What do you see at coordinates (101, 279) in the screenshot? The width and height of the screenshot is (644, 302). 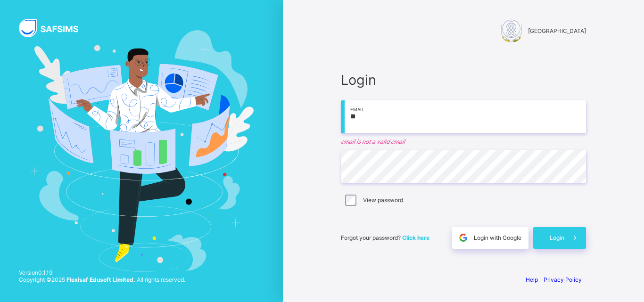 I see `strong: Flexisaf Edusoft Limited.` at bounding box center [101, 279].